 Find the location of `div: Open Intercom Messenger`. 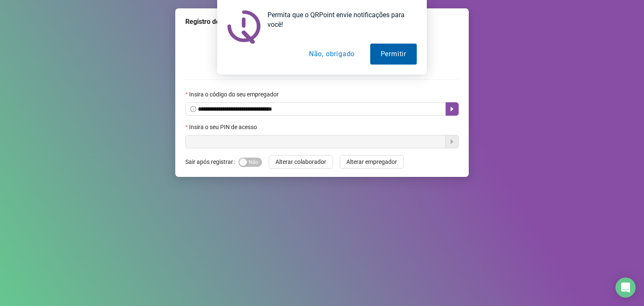

div: Open Intercom Messenger is located at coordinates (626, 288).